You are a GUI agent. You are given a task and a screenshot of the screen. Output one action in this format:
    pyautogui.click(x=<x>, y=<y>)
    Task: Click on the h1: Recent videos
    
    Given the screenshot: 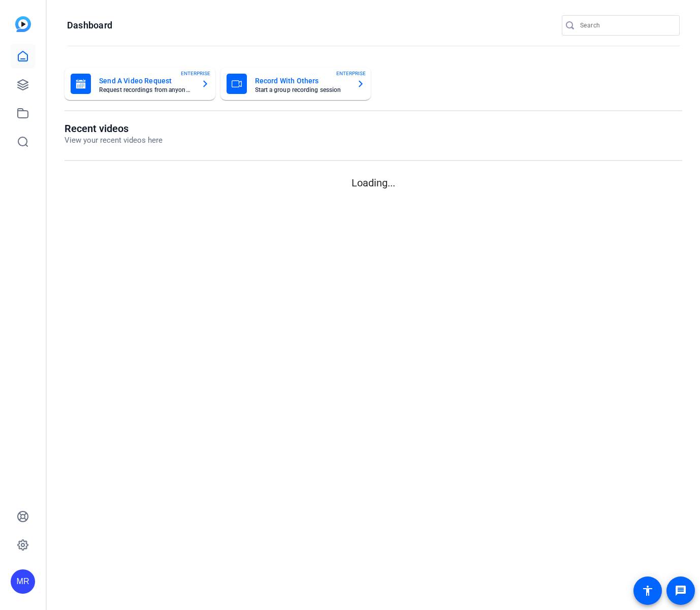 What is the action you would take?
    pyautogui.click(x=113, y=128)
    